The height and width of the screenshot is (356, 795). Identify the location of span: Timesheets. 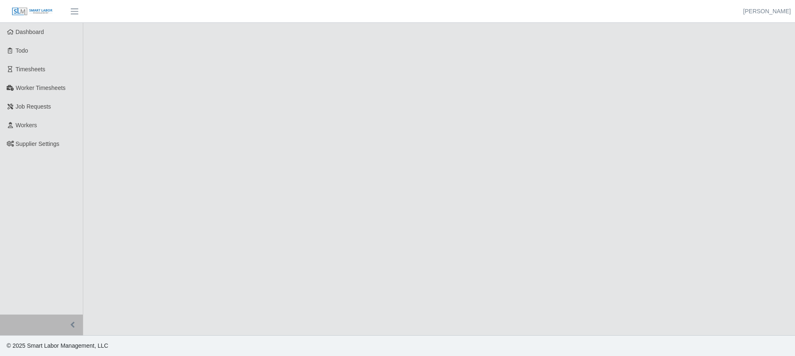
(31, 69).